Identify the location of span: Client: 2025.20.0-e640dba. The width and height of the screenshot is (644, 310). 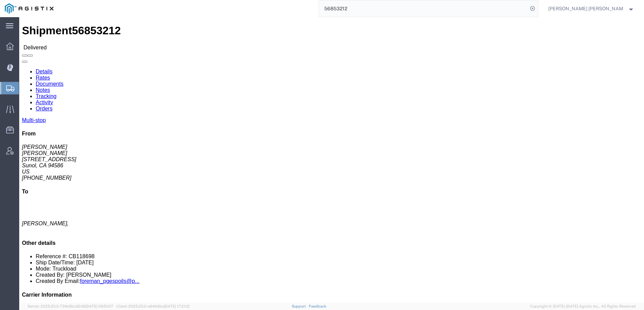
(153, 306).